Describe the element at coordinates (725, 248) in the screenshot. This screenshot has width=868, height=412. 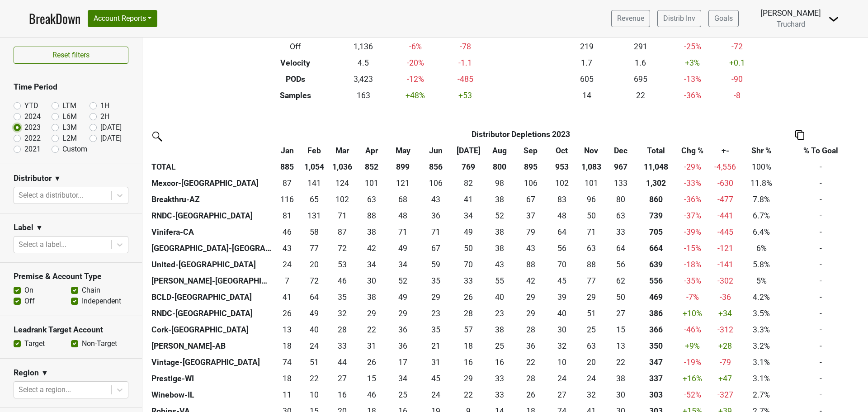
I see `div: -121` at that location.